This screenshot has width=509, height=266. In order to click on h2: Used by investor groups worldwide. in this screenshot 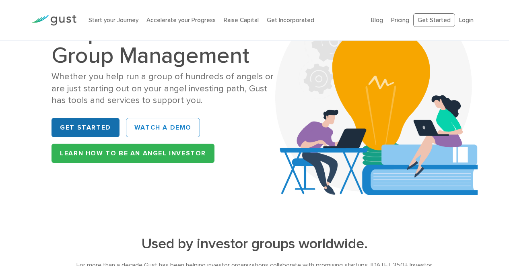, I will do `click(254, 244)`.